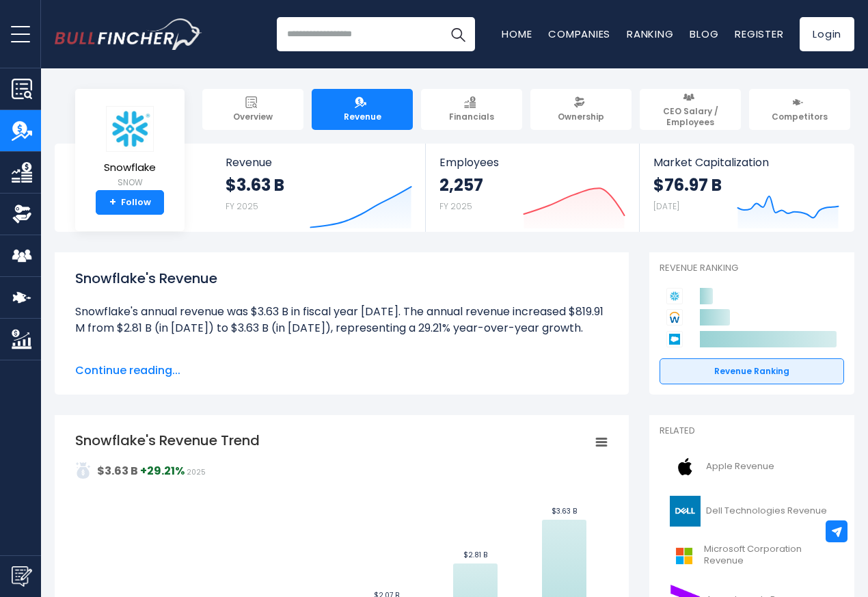 The width and height of the screenshot is (868, 597). I want to click on a: Employees 2,257 FY 2025, so click(532, 188).